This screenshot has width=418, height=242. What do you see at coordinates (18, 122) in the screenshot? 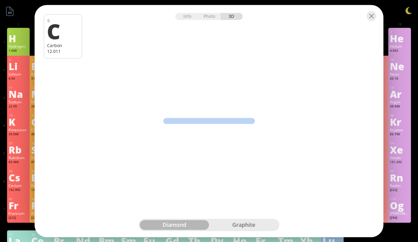
I see `div: K` at bounding box center [18, 122].